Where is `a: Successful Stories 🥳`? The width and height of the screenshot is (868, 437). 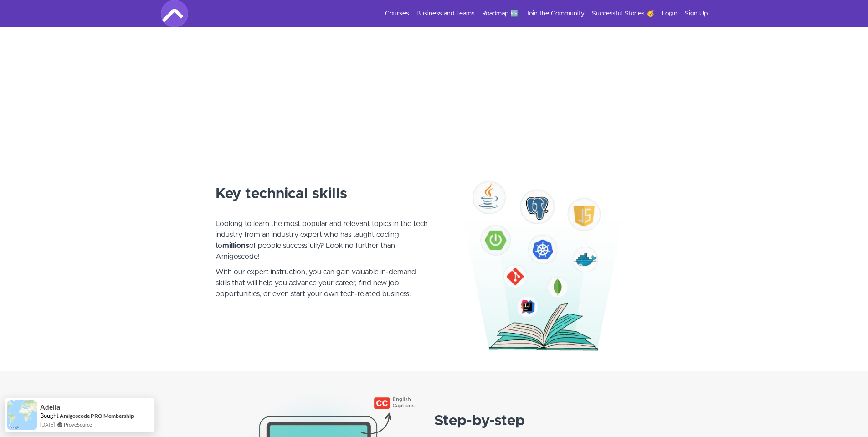 a: Successful Stories 🥳 is located at coordinates (623, 14).